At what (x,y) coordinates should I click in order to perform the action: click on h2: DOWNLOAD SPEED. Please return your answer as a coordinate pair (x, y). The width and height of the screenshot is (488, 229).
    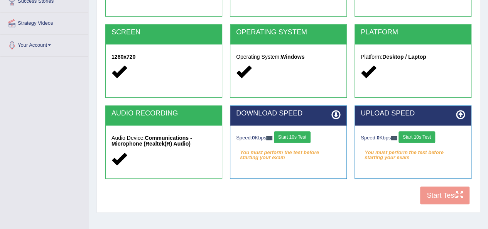
    Looking at the image, I should click on (288, 114).